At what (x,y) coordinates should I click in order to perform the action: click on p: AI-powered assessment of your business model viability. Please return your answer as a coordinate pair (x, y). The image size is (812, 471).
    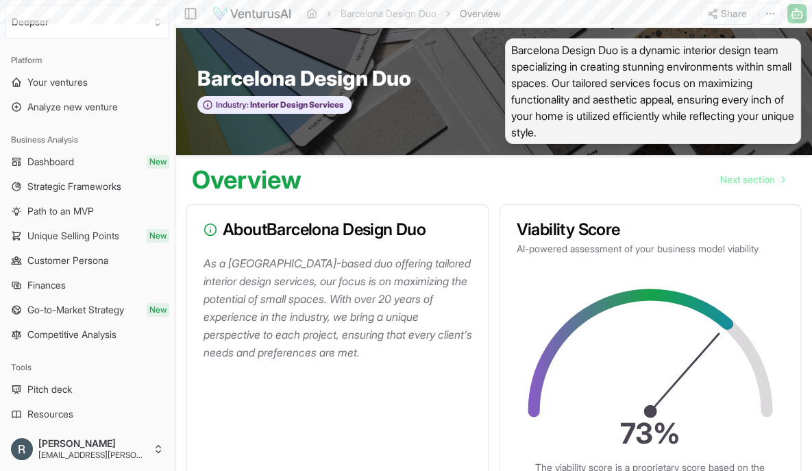
    Looking at the image, I should click on (650, 249).